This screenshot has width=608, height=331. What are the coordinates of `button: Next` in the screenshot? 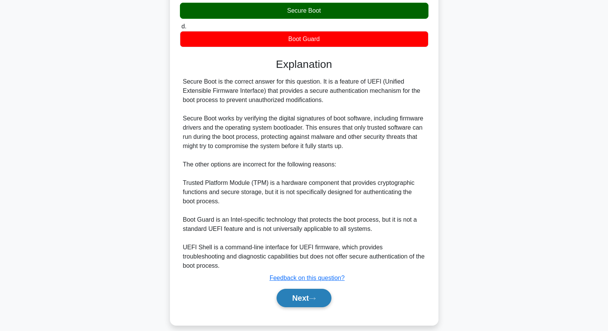 It's located at (304, 298).